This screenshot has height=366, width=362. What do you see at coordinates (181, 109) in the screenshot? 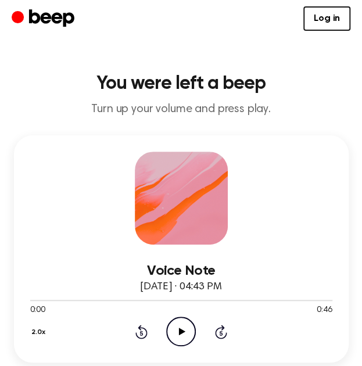
I see `p: Turn up your volume and press play.` at bounding box center [181, 109].